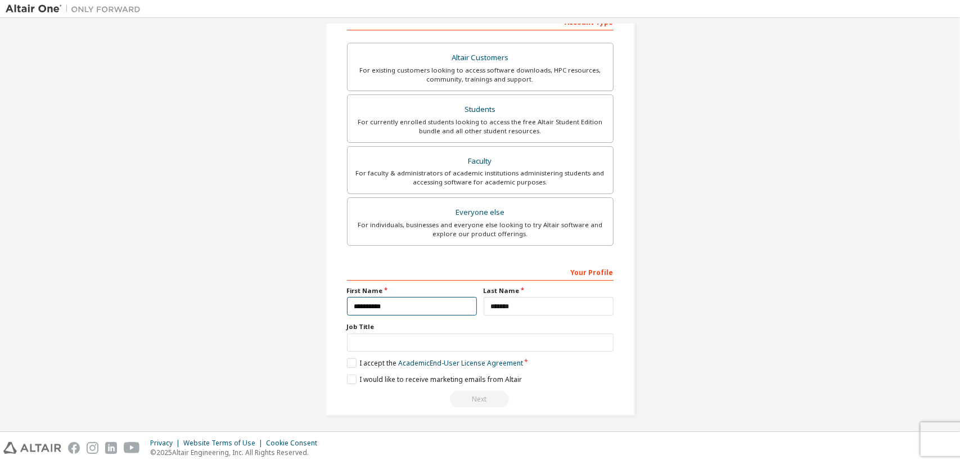 Image resolution: width=960 pixels, height=464 pixels. Describe the element at coordinates (166, 443) in the screenshot. I see `div: Privacy` at that location.